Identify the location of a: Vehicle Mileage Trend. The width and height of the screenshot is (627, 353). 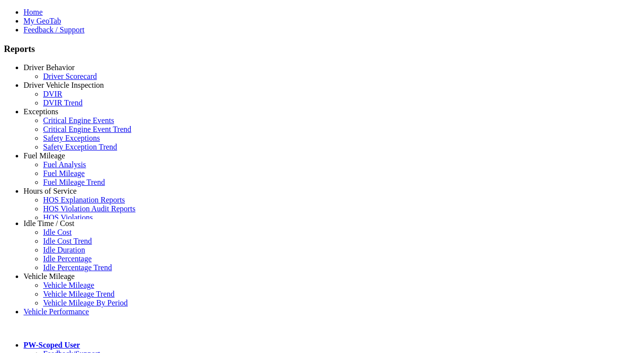
(79, 293).